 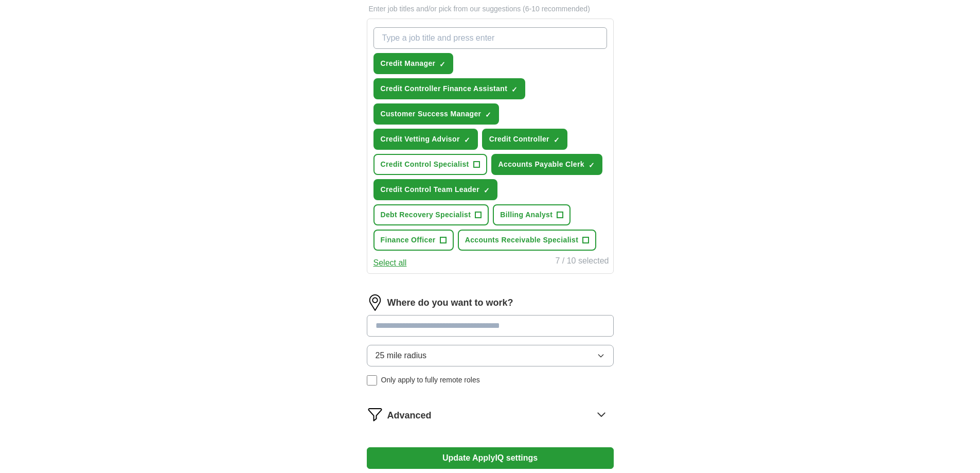 I want to click on button: Accounts Receivable Specialist, so click(x=527, y=240).